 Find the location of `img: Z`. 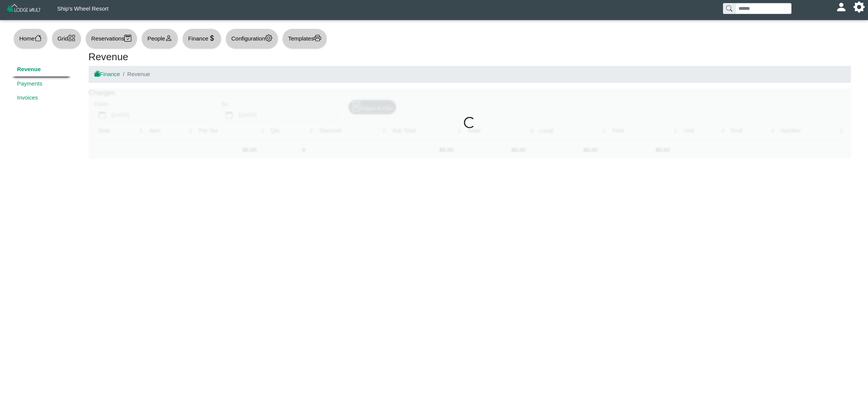

img: Z is located at coordinates (24, 9).